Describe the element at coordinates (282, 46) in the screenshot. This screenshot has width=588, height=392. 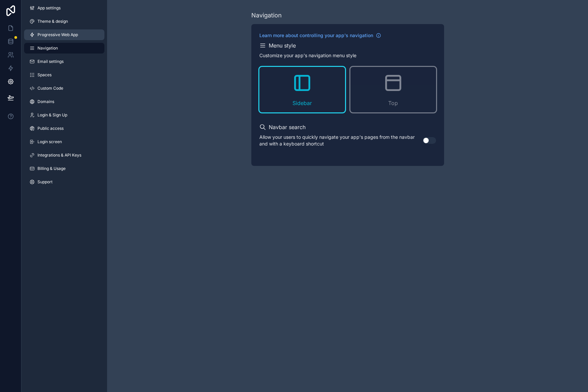
I see `h2: Menu style` at that location.